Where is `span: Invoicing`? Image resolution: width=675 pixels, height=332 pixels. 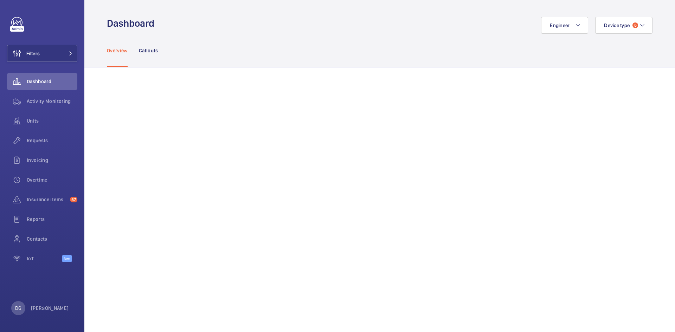 span: Invoicing is located at coordinates (52, 160).